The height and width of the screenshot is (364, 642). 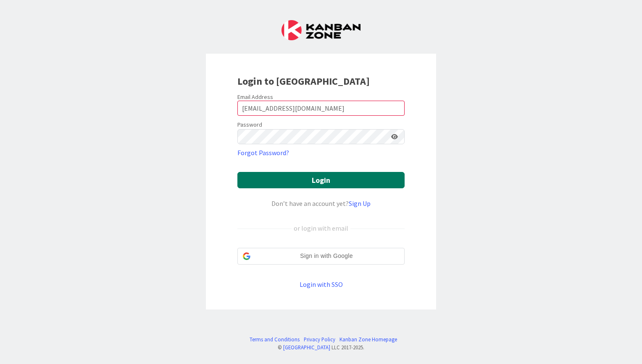 I want to click on a: Forgot Password?, so click(x=263, y=153).